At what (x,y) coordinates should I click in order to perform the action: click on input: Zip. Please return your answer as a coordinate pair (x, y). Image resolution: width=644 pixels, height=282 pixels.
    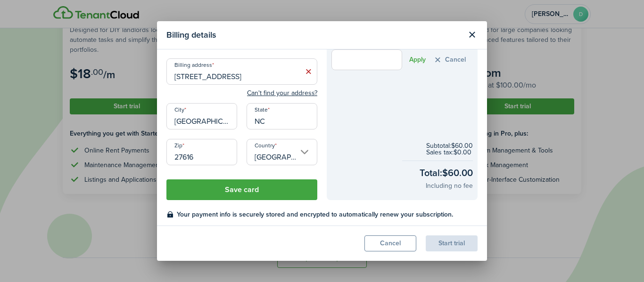
    Looking at the image, I should click on (202, 152).